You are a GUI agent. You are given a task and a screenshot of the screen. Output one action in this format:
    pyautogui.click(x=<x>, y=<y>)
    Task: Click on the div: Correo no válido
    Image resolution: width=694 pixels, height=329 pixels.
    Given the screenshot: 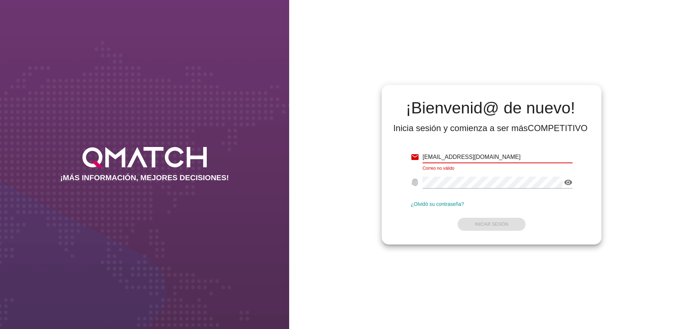 What is the action you would take?
    pyautogui.click(x=497, y=168)
    